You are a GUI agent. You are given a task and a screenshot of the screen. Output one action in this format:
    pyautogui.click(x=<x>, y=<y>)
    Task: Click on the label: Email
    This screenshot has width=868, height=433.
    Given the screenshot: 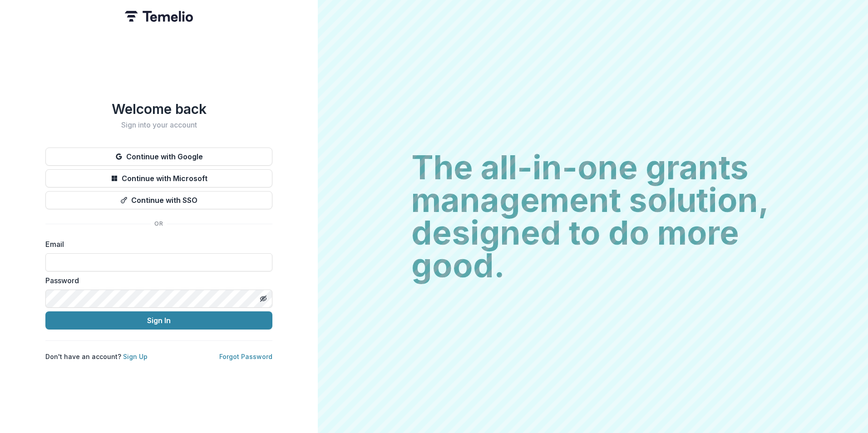 What is the action you would take?
    pyautogui.click(x=156, y=244)
    